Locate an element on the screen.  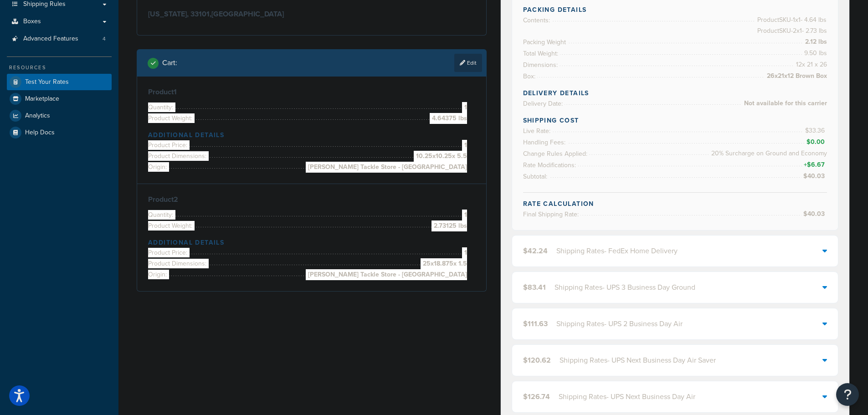
span: Change Rules Applied: is located at coordinates (556, 153).